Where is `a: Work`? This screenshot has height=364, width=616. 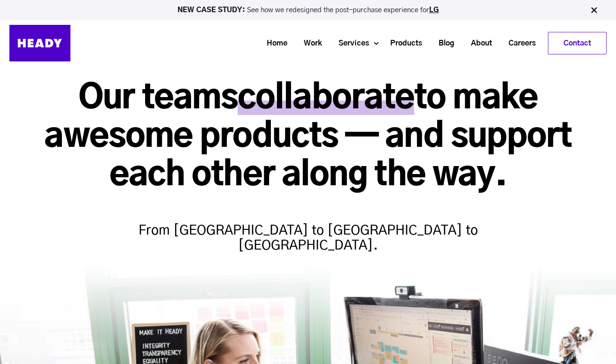 a: Work is located at coordinates (309, 43).